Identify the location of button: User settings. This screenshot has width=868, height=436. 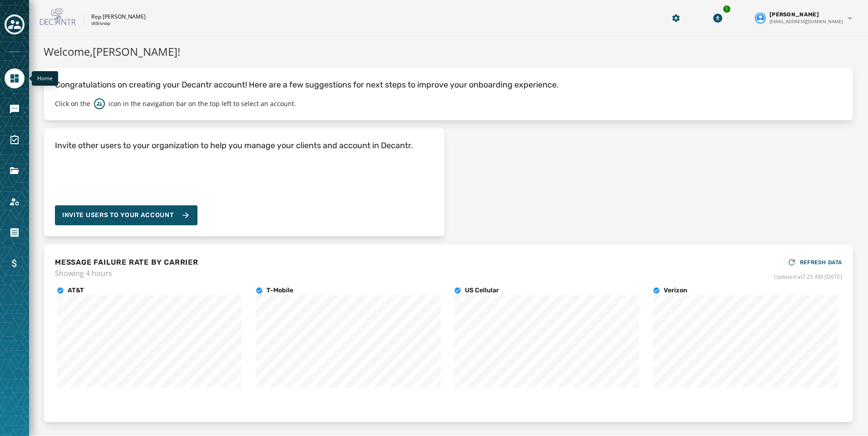
(804, 18).